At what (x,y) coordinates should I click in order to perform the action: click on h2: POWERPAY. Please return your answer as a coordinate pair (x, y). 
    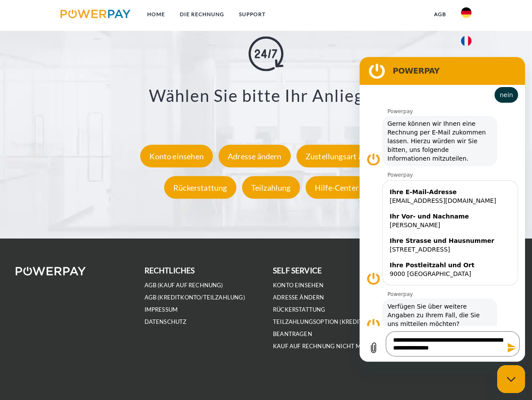
    Looking at the image, I should click on (95, 14).